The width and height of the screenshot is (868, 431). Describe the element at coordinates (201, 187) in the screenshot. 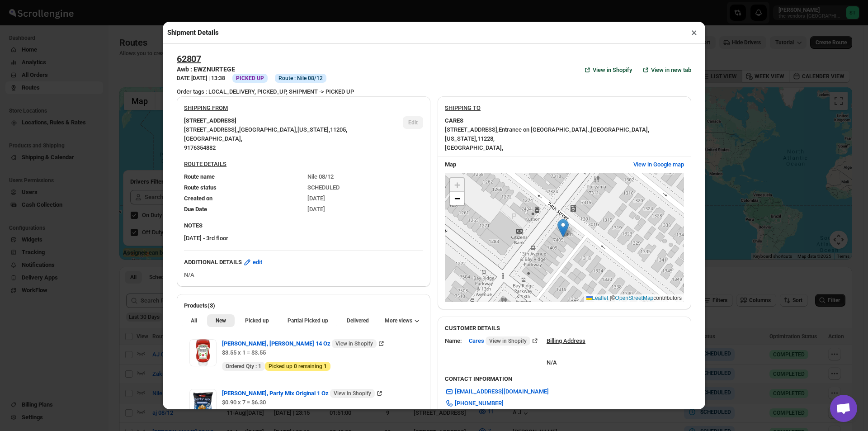

I see `span: Route status` at that location.